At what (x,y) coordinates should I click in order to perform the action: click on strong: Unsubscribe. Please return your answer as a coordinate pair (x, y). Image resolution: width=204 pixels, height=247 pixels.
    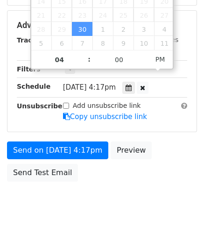
    Looking at the image, I should click on (40, 106).